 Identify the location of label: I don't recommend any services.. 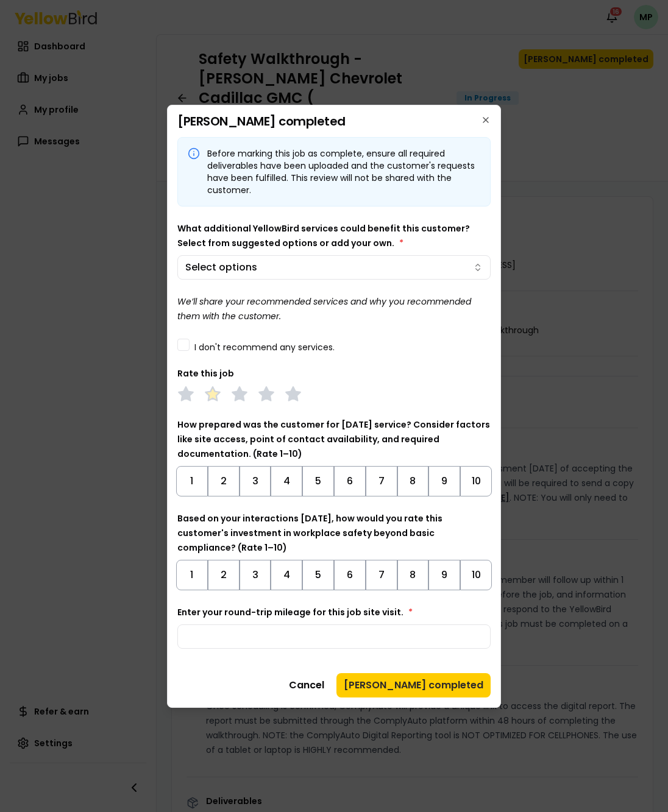
(264, 347).